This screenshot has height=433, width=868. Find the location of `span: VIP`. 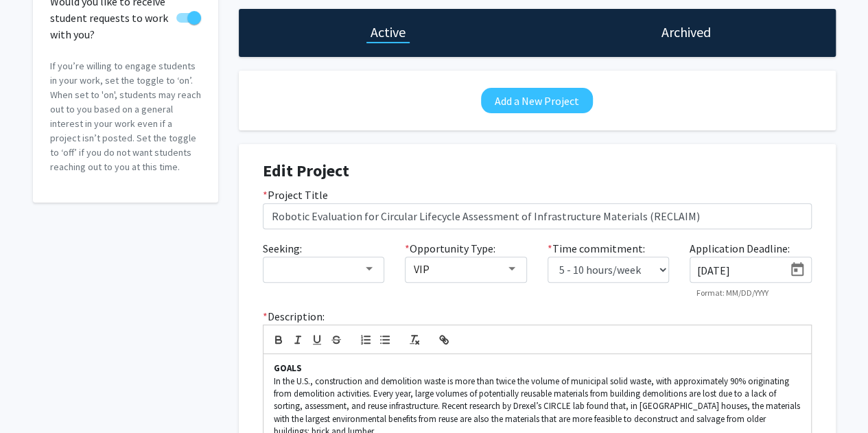

span: VIP is located at coordinates (421, 269).